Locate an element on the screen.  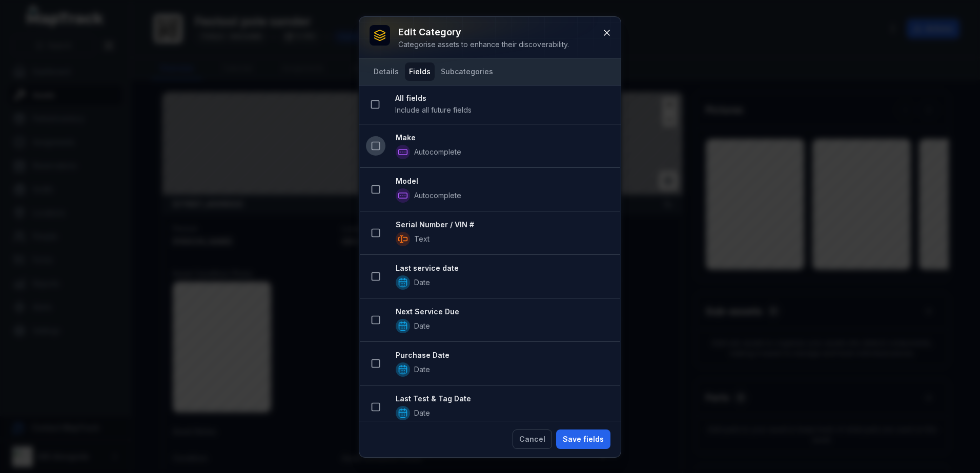
strong: Model is located at coordinates (504, 182).